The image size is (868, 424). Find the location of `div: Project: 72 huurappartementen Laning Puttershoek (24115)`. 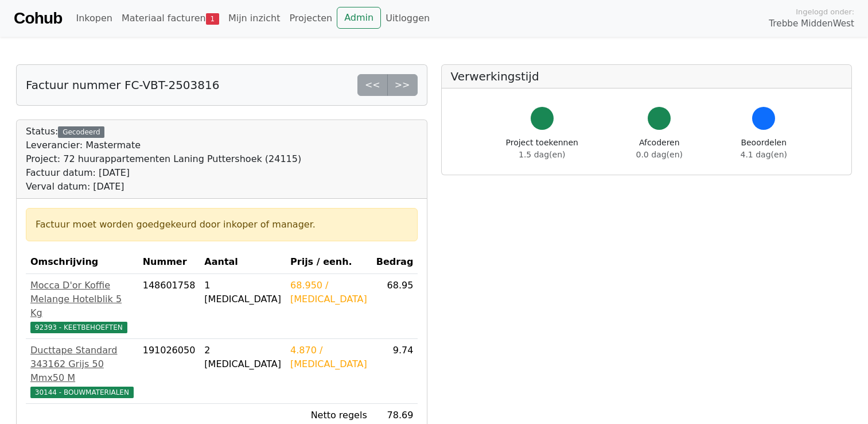

div: Project: 72 huurappartementen Laning Puttershoek (24115) is located at coordinates (164, 159).